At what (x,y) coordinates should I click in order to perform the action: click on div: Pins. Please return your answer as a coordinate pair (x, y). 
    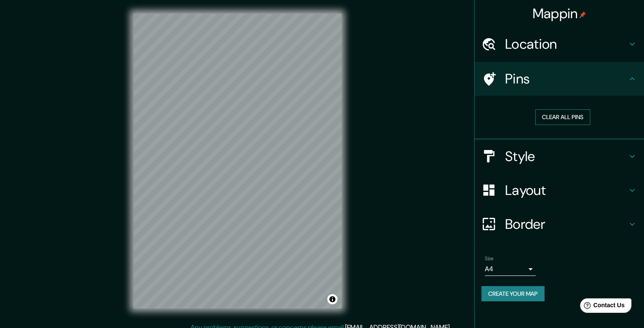
    Looking at the image, I should click on (559, 79).